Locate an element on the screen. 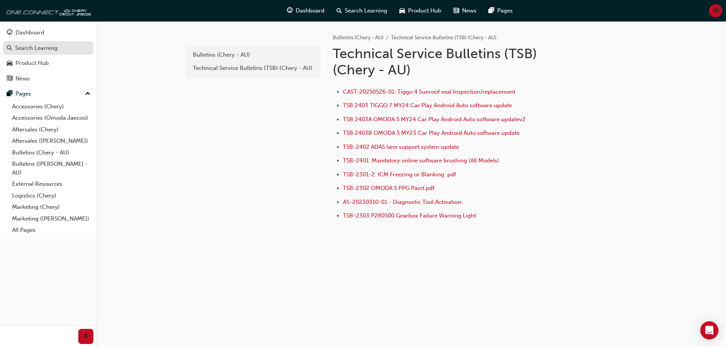  div: Bulletins (Chery - AU) is located at coordinates (253, 55).